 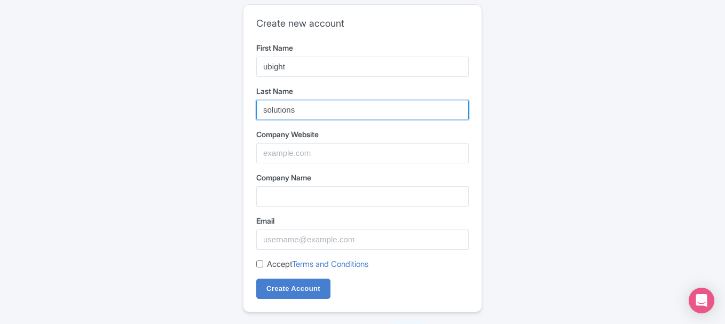 I want to click on input: example.com, so click(x=363, y=153).